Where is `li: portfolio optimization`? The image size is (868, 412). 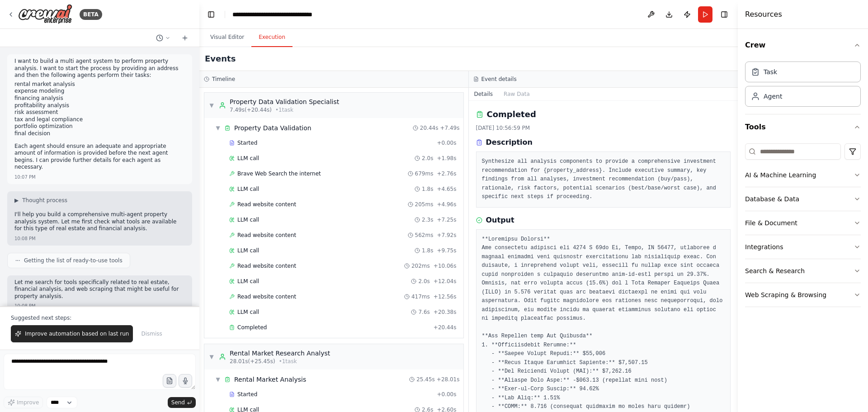 li: portfolio optimization is located at coordinates (100, 127).